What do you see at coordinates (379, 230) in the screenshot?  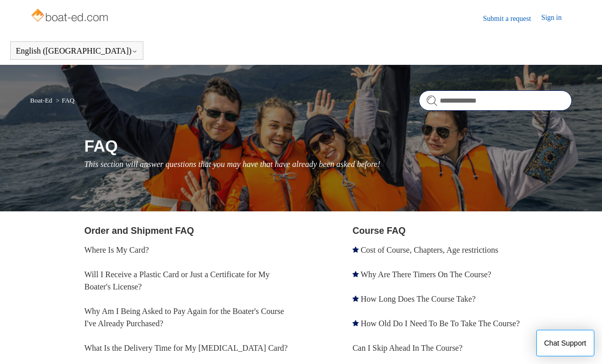 I see `a: Course FAQ` at bounding box center [379, 230].